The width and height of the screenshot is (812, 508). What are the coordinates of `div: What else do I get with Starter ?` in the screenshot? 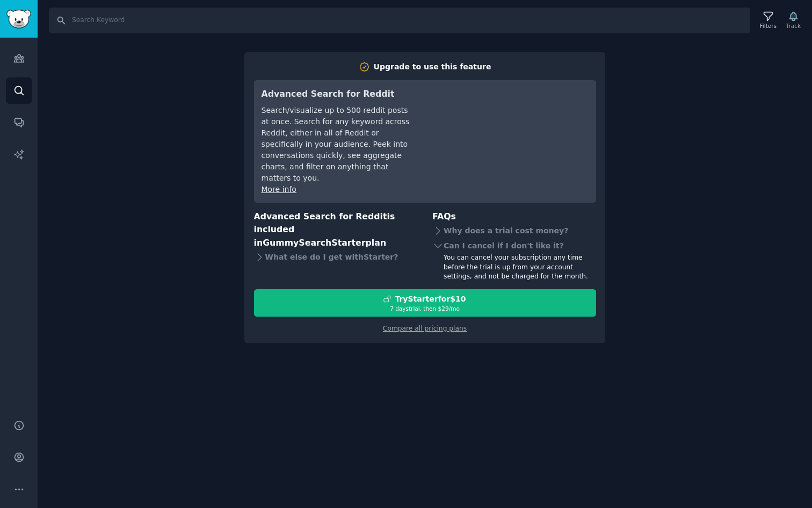 It's located at (335, 257).